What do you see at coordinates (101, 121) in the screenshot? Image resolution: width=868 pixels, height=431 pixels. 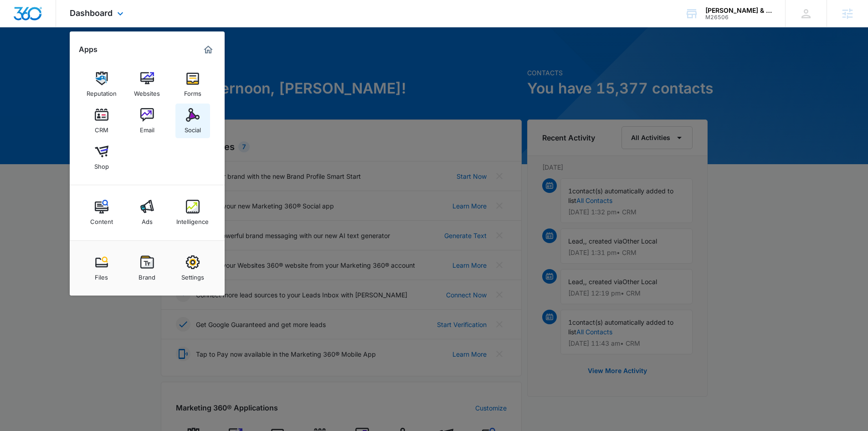 I see `a: CRM` at bounding box center [101, 121].